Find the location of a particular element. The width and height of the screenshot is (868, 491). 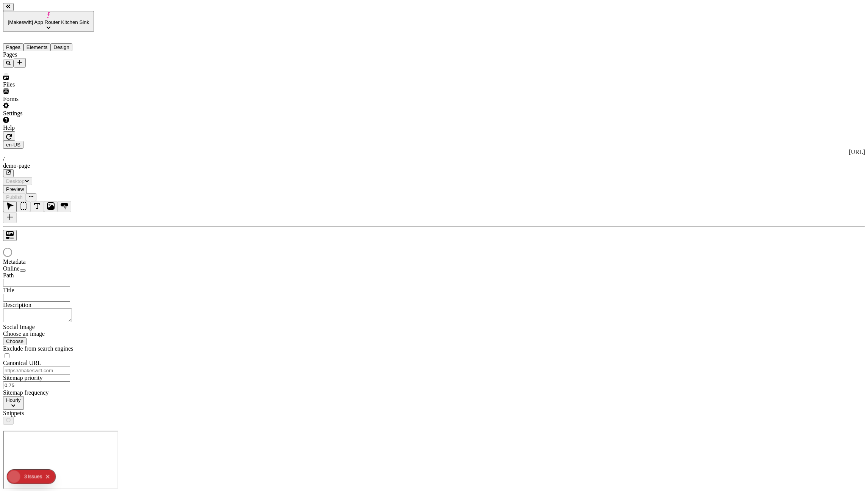

button: Design is located at coordinates (61, 47).